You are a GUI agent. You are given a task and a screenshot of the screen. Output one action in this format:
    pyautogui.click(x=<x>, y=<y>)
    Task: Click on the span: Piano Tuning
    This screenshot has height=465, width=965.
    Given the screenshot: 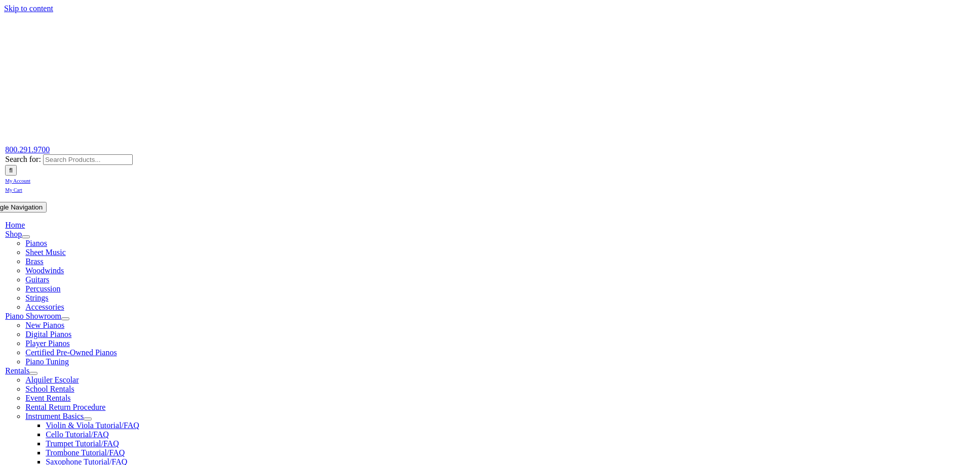 What is the action you would take?
    pyautogui.click(x=47, y=362)
    